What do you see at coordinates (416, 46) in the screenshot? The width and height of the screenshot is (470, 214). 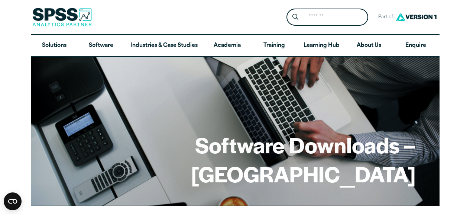 I see `a: Enquire` at bounding box center [416, 46].